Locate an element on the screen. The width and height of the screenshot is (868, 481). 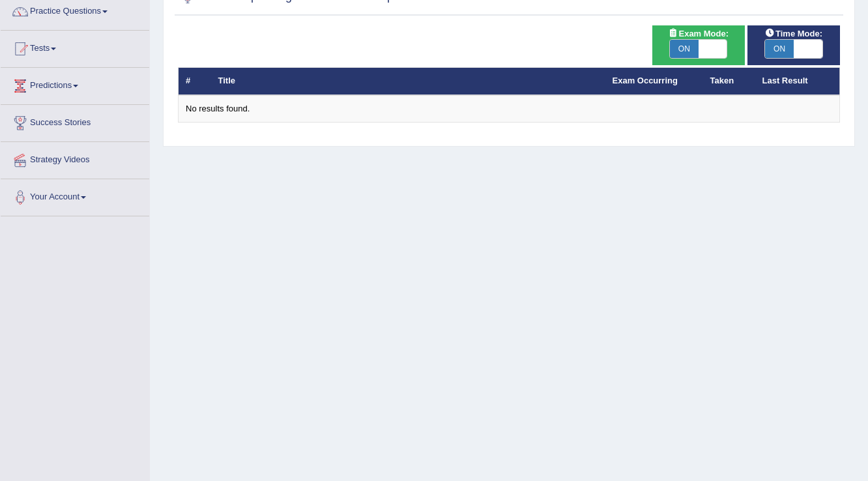
div: No results found. is located at coordinates (509, 109).